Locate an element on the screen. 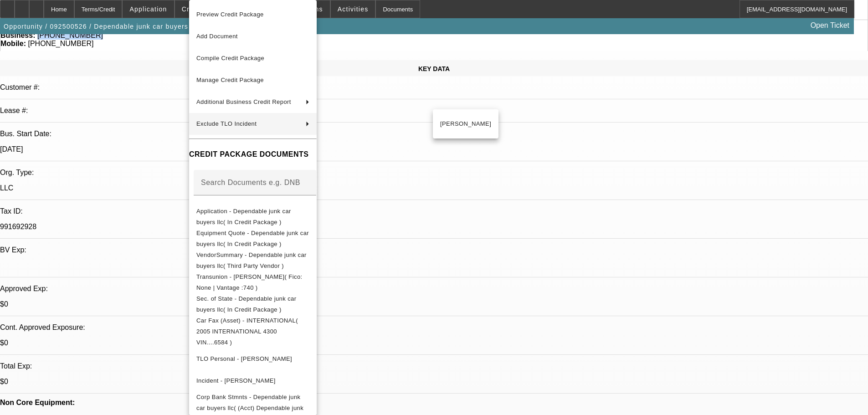 The image size is (868, 415). span: Additional Business Credit Report is located at coordinates (243, 102).